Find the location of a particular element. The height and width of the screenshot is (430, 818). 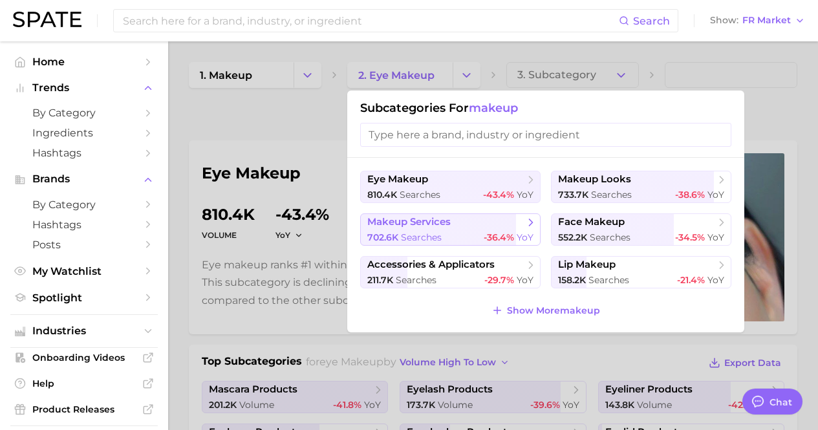

span: 810.4k is located at coordinates (382, 195).